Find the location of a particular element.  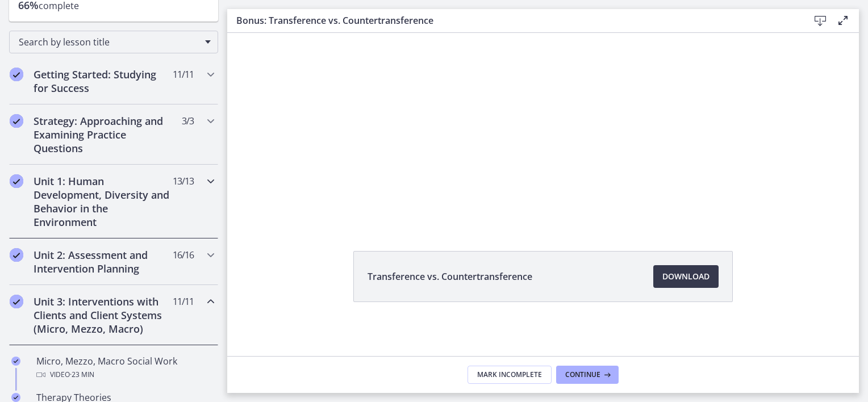

button: Mark Incomplete is located at coordinates (509, 375).